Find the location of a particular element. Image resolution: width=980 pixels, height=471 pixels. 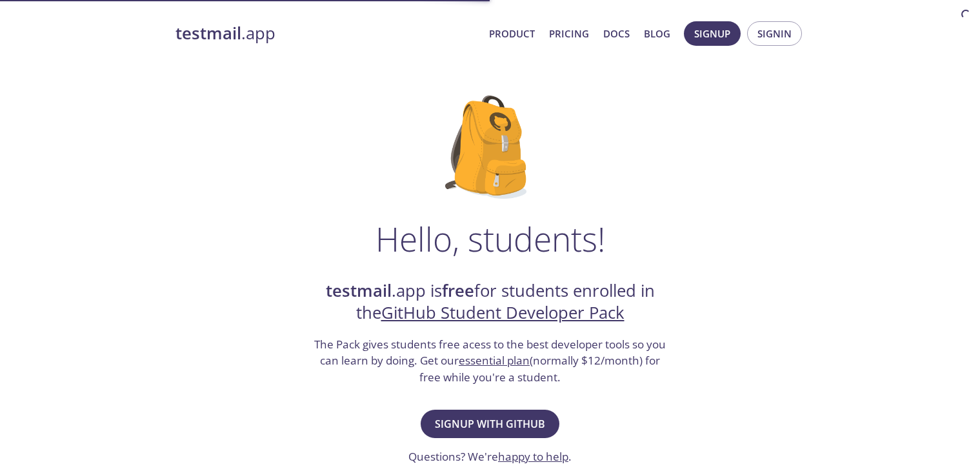

button: Signup is located at coordinates (712, 33).